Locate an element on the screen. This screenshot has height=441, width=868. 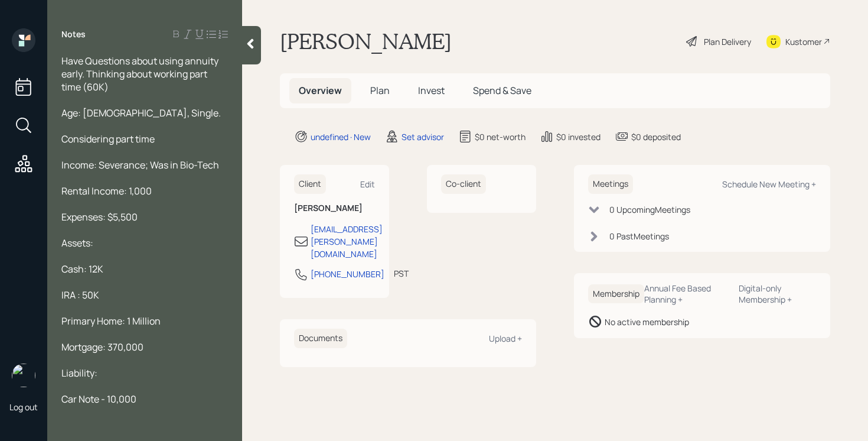
div: Upload + is located at coordinates (506, 338).